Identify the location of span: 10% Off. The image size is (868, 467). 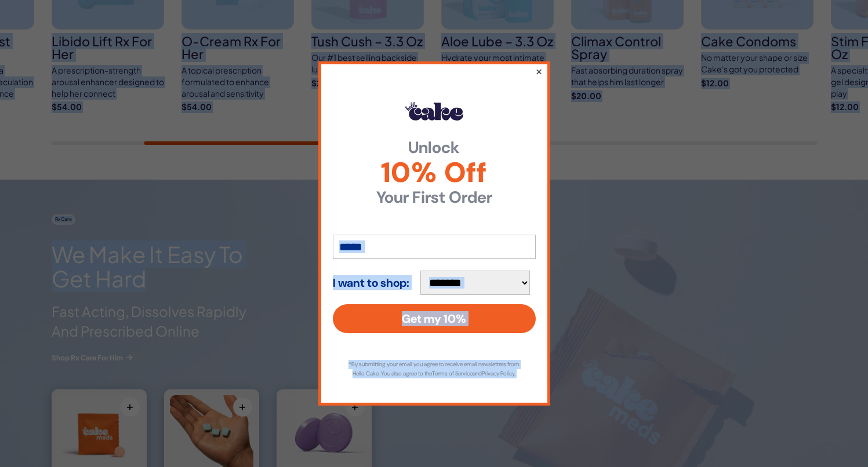
(434, 173).